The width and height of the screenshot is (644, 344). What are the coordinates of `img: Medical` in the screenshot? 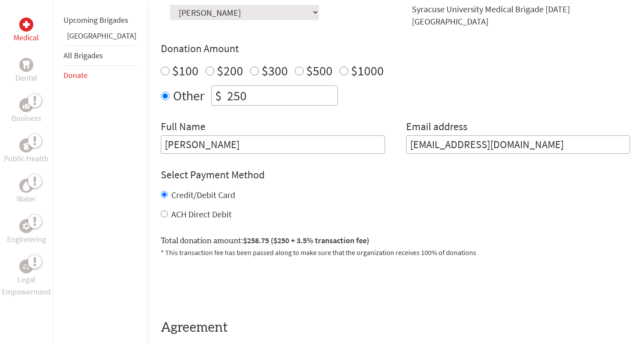 It's located at (26, 25).